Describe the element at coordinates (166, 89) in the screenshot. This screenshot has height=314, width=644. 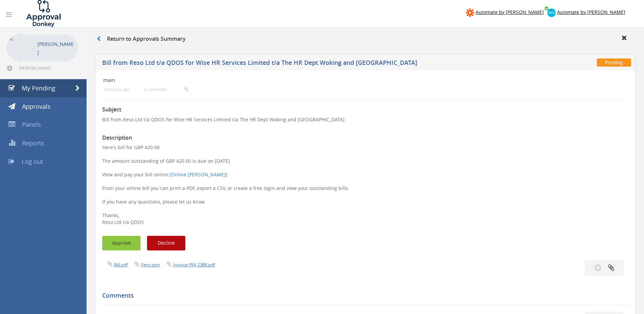
I see `small: 0 comments...` at that location.